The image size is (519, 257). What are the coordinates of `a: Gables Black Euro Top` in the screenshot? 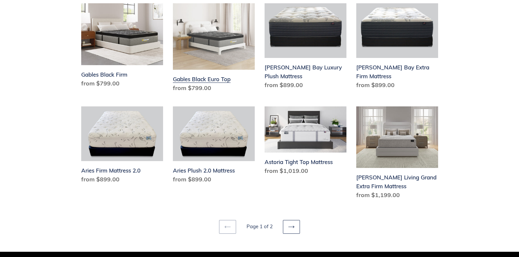 It's located at (214, 49).